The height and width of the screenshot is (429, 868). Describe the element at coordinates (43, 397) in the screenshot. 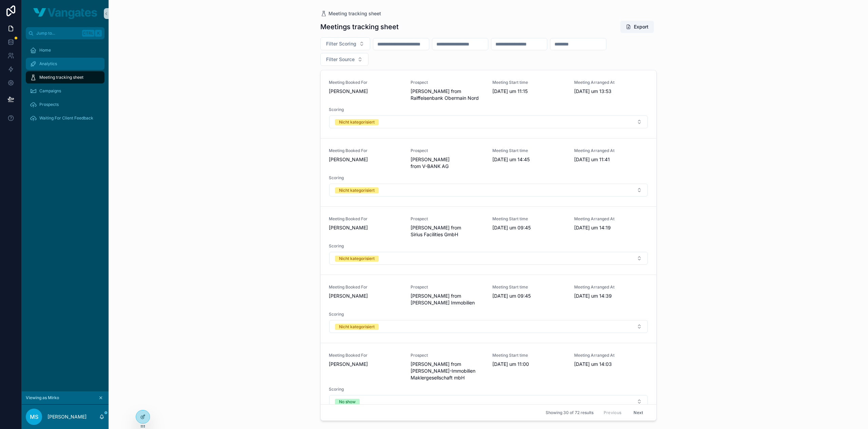

I see `span: Viewing as Mirko` at that location.